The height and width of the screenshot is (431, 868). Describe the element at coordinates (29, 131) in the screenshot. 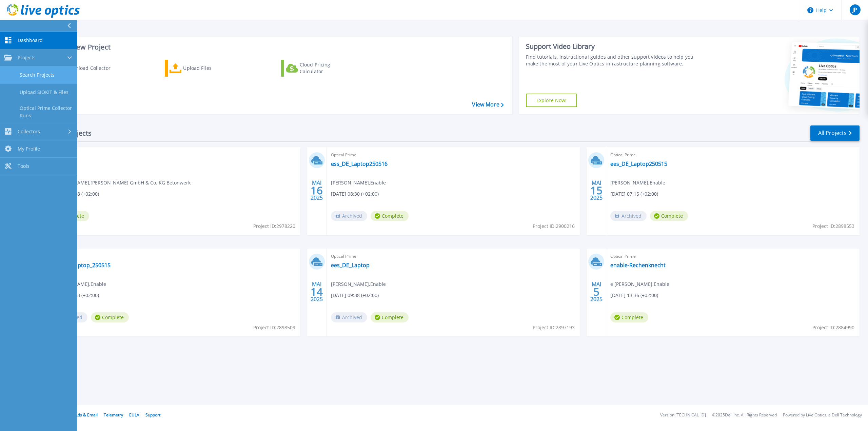

I see `span: Collectors` at that location.